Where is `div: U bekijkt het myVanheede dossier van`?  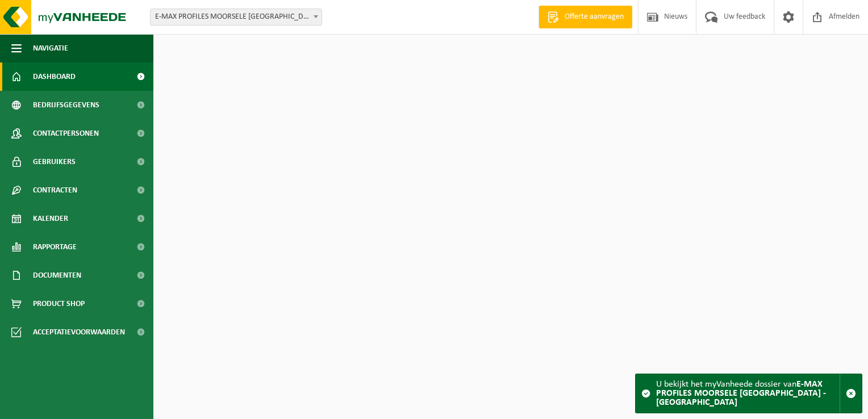
div: U bekijkt het myVanheede dossier van is located at coordinates (747, 394).